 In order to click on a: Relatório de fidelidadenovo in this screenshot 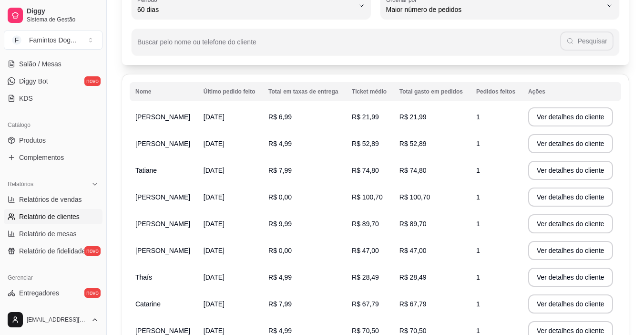, I will do `click(53, 251)`.